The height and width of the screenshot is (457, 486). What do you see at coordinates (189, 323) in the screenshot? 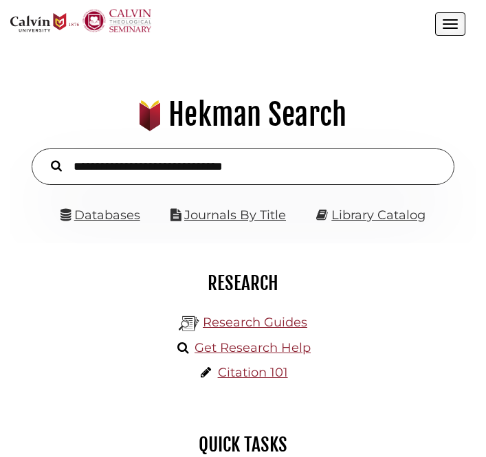
I see `img: Hekman Library Logo` at bounding box center [189, 323].